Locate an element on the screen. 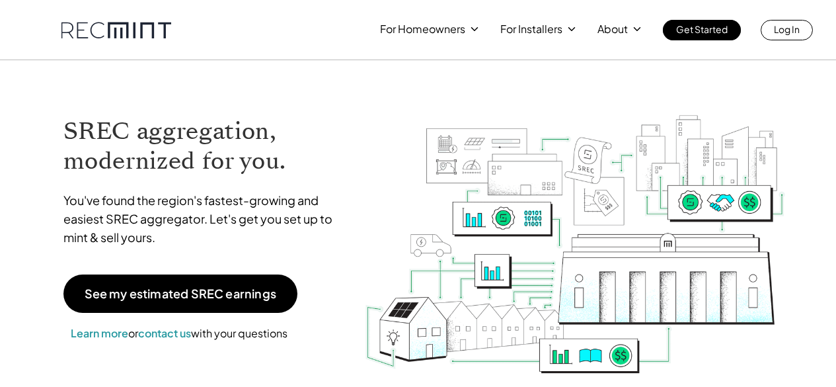  a: Learn more is located at coordinates (99, 332).